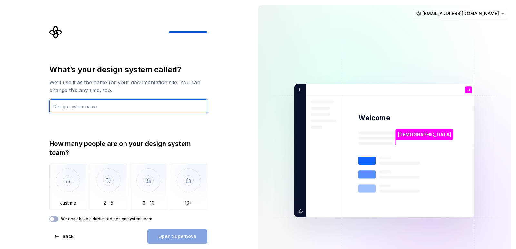 The height and width of the screenshot is (249, 516). I want to click on label: We don't have a dedicated design system team, so click(106, 219).